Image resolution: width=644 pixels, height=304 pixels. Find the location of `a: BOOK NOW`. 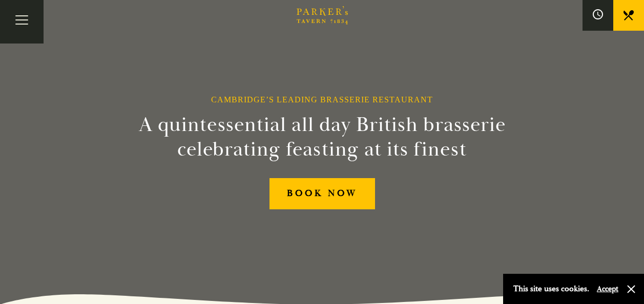

a: BOOK NOW is located at coordinates (322, 194).